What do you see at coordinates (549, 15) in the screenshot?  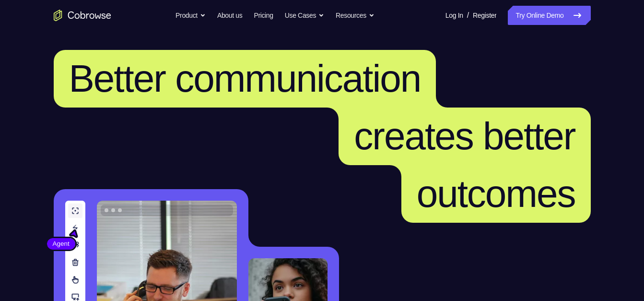 I see `a: Try Online Demo` at bounding box center [549, 15].